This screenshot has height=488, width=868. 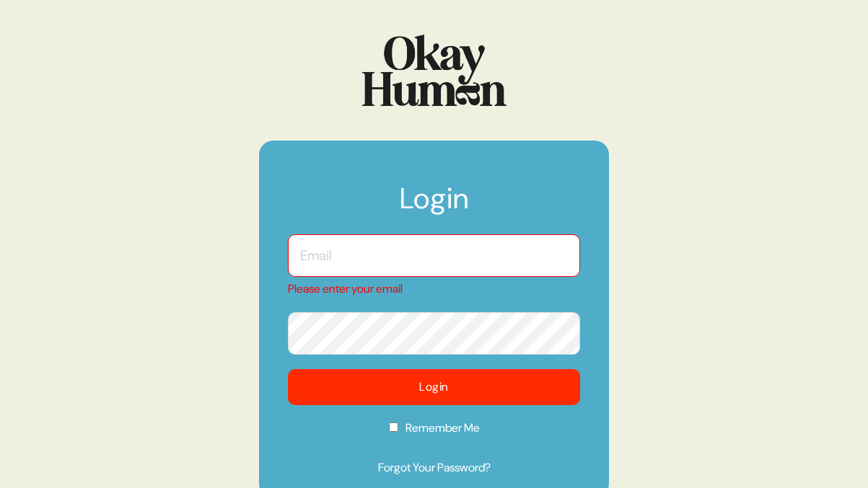 What do you see at coordinates (434, 70) in the screenshot?
I see `img: Logo` at bounding box center [434, 70].